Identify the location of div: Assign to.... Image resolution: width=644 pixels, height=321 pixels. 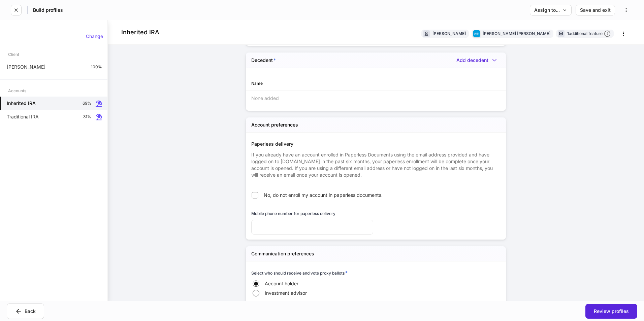
(551, 10).